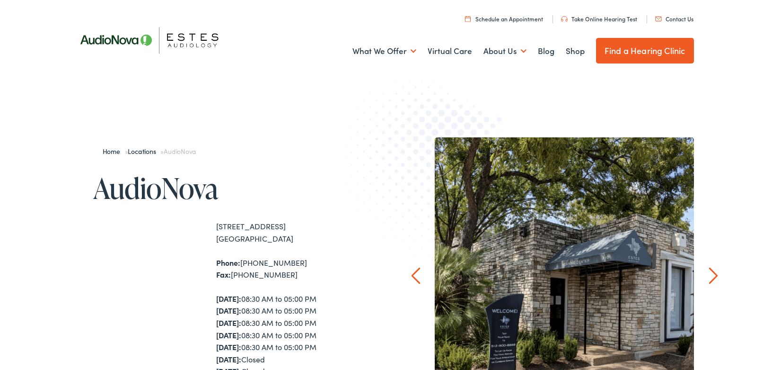 This screenshot has height=370, width=763. What do you see at coordinates (416, 275) in the screenshot?
I see `a: Prev` at bounding box center [416, 275].